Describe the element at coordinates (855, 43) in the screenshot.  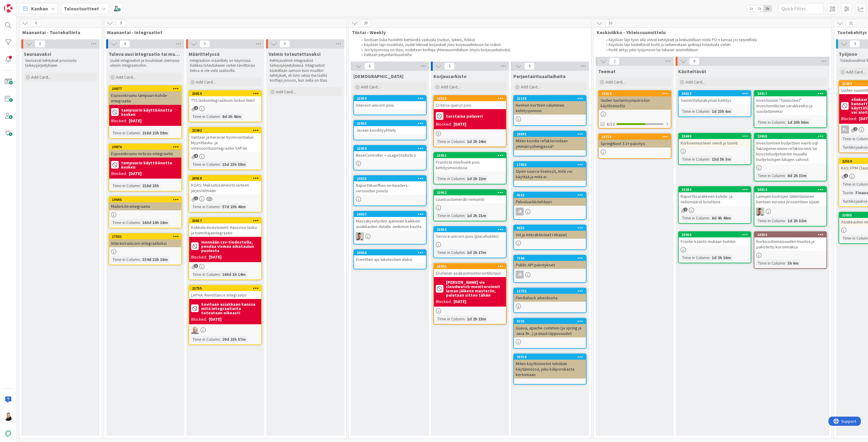
I see `span: 3` at that location.